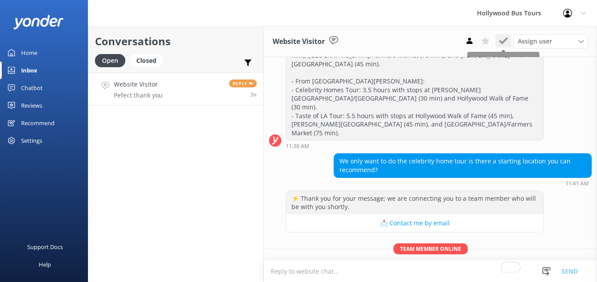 The width and height of the screenshot is (597, 282). Describe the element at coordinates (535, 41) in the screenshot. I see `span: Assign user` at that location.